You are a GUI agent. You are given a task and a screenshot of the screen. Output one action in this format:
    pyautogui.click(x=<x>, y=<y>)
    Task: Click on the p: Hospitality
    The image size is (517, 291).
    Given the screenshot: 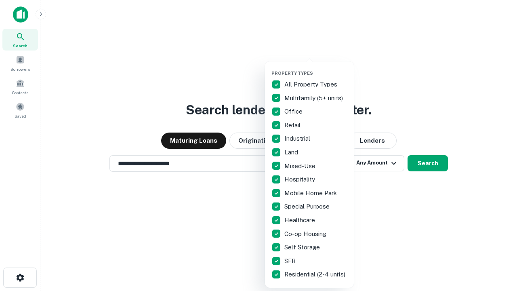 What is the action you would take?
    pyautogui.click(x=301, y=179)
    